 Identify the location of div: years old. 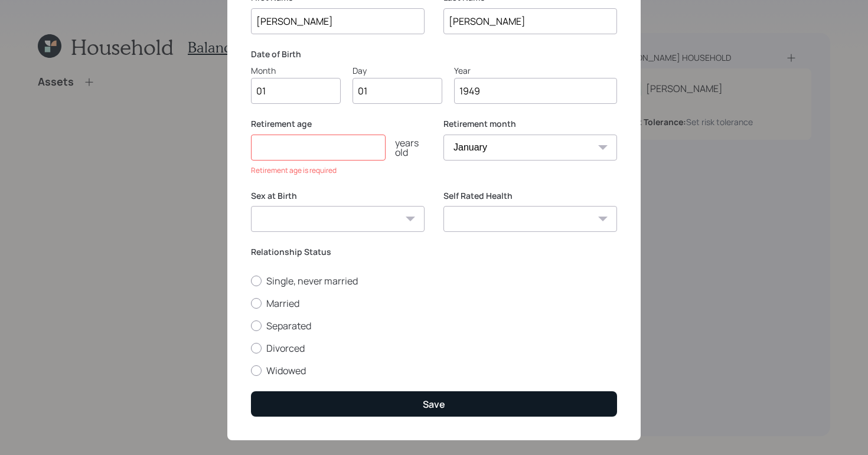
(405, 147).